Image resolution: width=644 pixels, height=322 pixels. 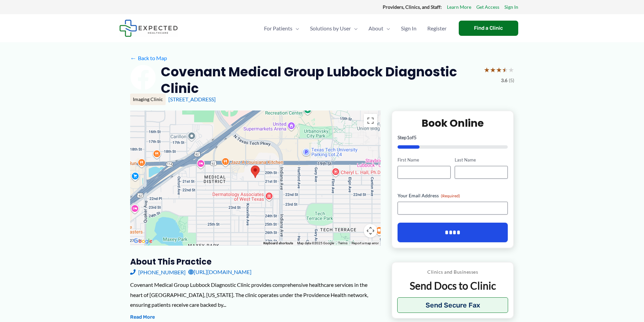 What do you see at coordinates (379, 28) in the screenshot?
I see `a: AboutMenu Toggle` at bounding box center [379, 28].